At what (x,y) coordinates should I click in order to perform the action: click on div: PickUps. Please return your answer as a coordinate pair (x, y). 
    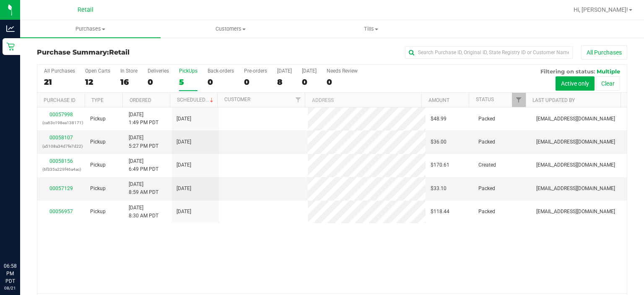
    Looking at the image, I should click on (188, 71).